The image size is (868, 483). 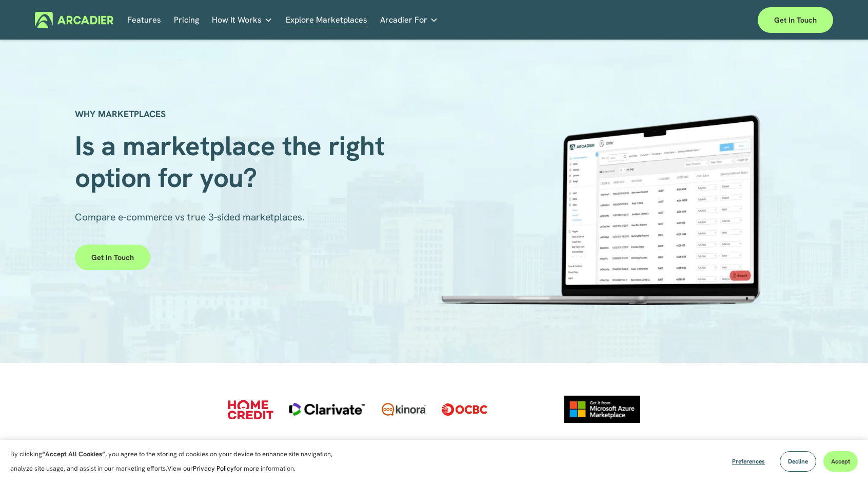 I want to click on button: Accept, so click(x=841, y=461).